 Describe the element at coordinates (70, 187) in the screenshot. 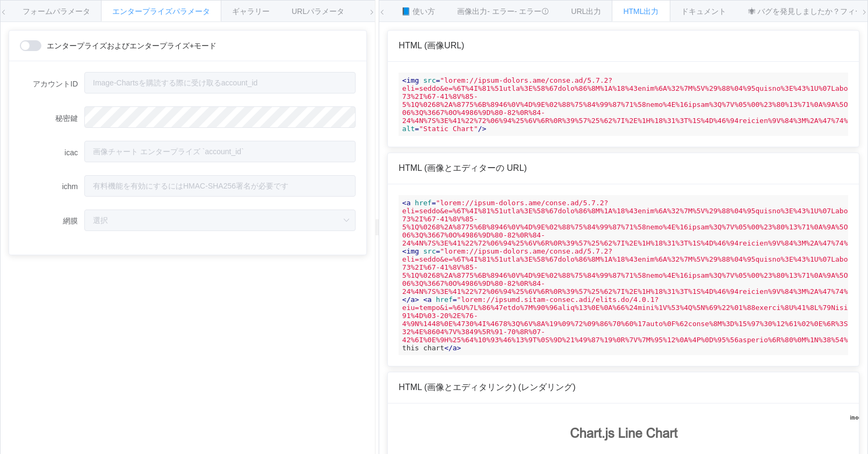

I see `font: ichm` at that location.